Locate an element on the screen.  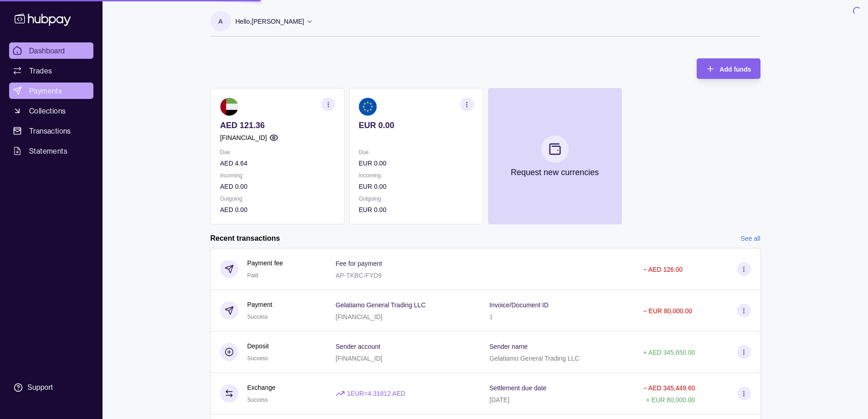
span: Collections is located at coordinates (47, 111).